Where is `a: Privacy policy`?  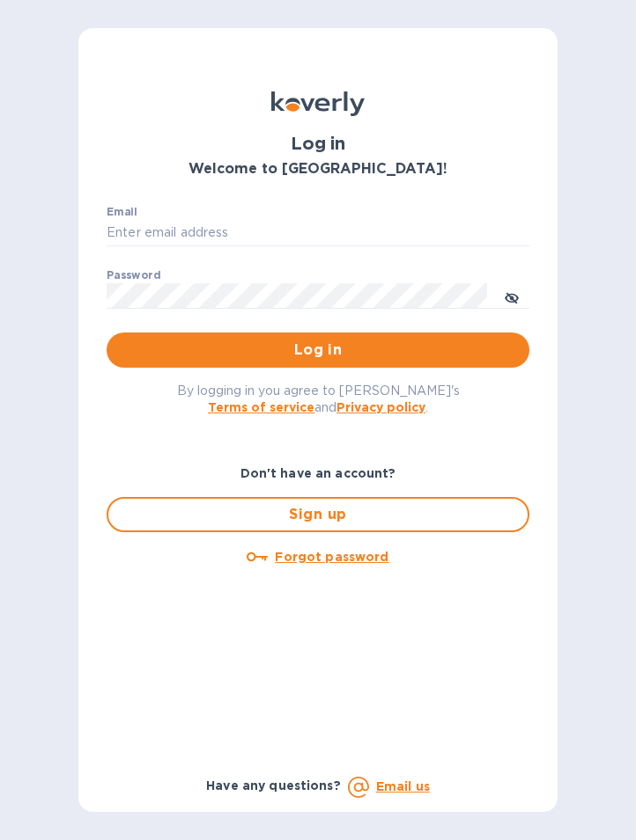
a: Privacy policy is located at coordinates (381, 407).